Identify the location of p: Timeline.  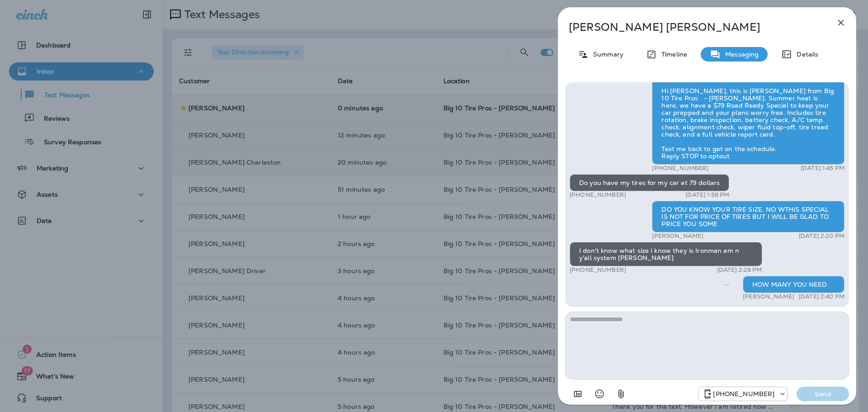
(672, 54).